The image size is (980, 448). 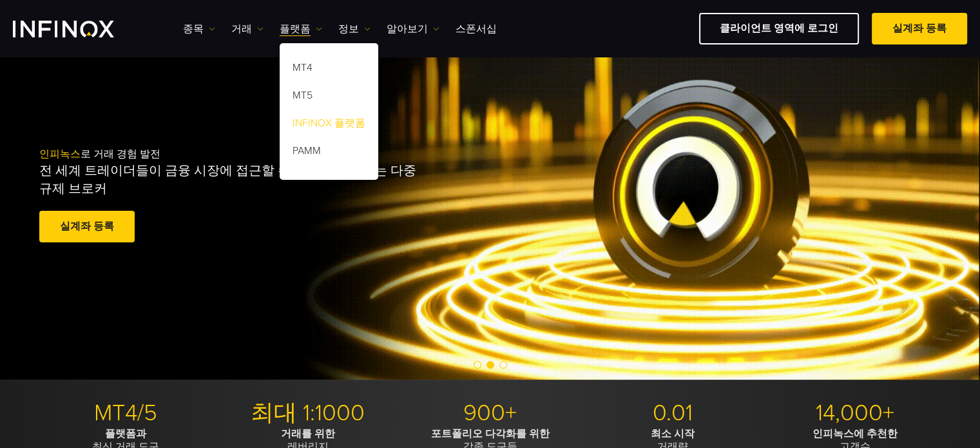 I want to click on strong: 인피녹스에 추천한, so click(x=855, y=433).